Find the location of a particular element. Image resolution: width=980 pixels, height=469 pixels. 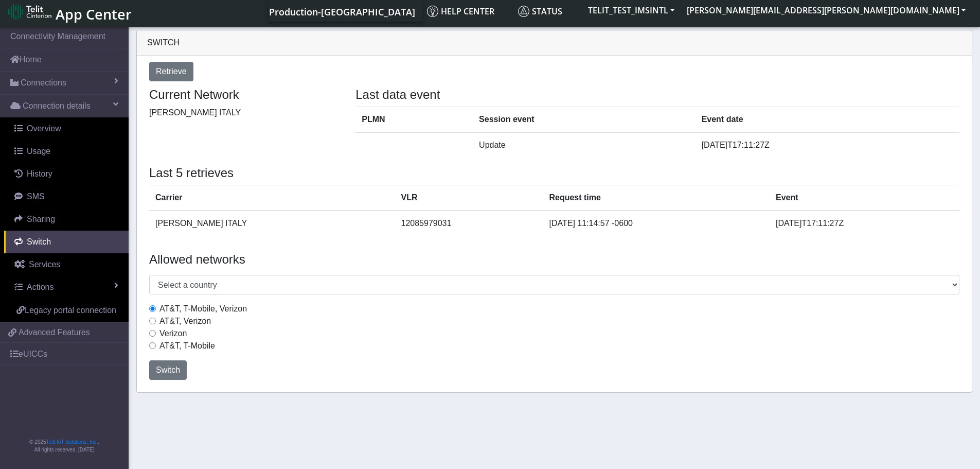

a: History is located at coordinates (67, 174).